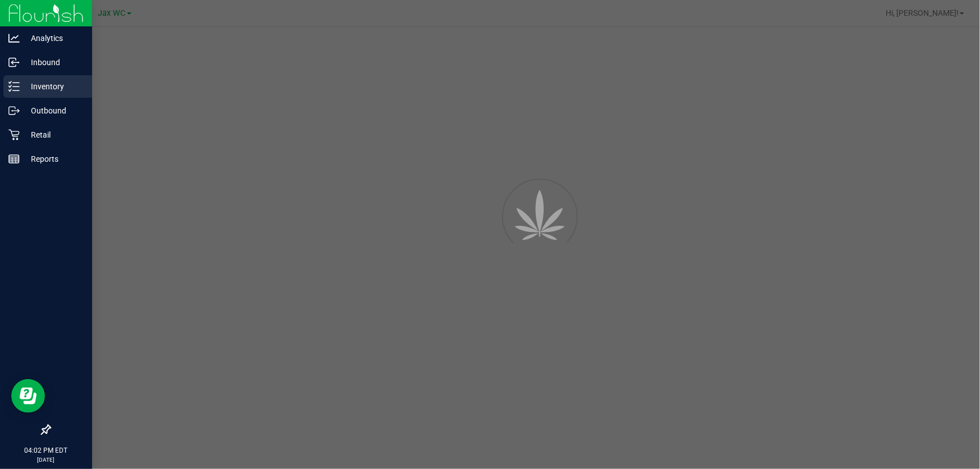 The image size is (980, 469). What do you see at coordinates (53, 63) in the screenshot?
I see `p: Inbound` at bounding box center [53, 63].